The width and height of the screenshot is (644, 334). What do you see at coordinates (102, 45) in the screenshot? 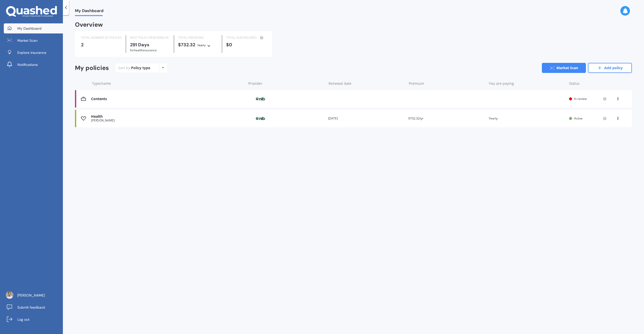
I see `div: 2` at bounding box center [102, 45].